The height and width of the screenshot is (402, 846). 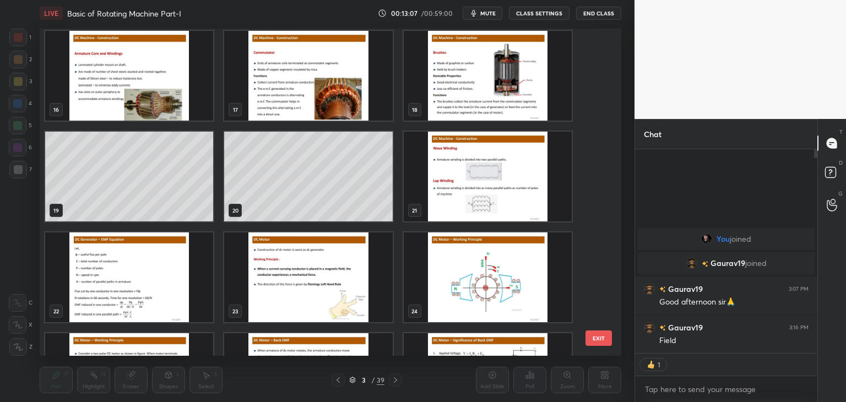 I want to click on div: Z, so click(x=21, y=347).